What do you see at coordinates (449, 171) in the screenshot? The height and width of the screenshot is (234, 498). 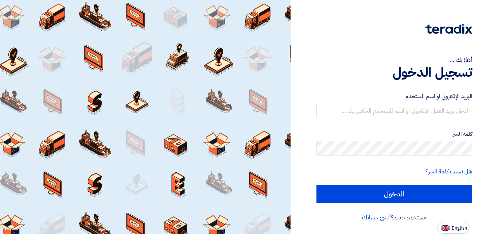 I see `a: هل نسيت كلمة السر؟` at bounding box center [449, 171].